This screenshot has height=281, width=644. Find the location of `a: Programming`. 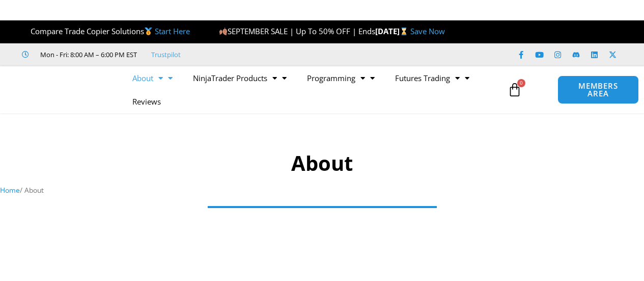

a: Programming is located at coordinates (341, 78).